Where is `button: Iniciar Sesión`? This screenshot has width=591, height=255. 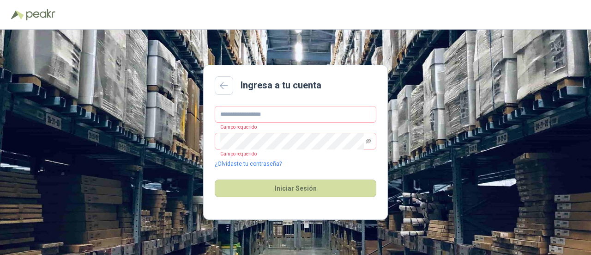
button: Iniciar Sesión is located at coordinates (296, 188).